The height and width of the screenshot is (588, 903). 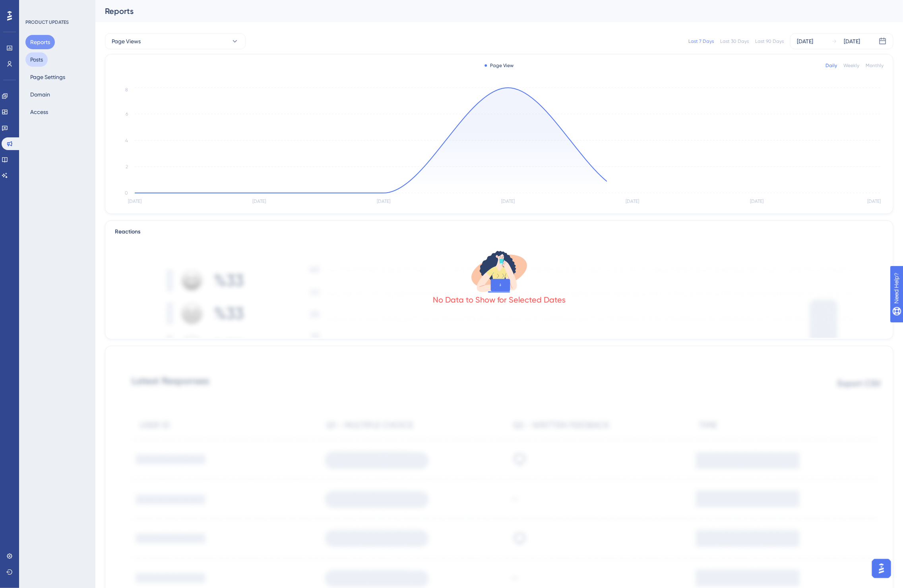 What do you see at coordinates (127, 114) in the screenshot?
I see `tspan: 6` at bounding box center [127, 114].